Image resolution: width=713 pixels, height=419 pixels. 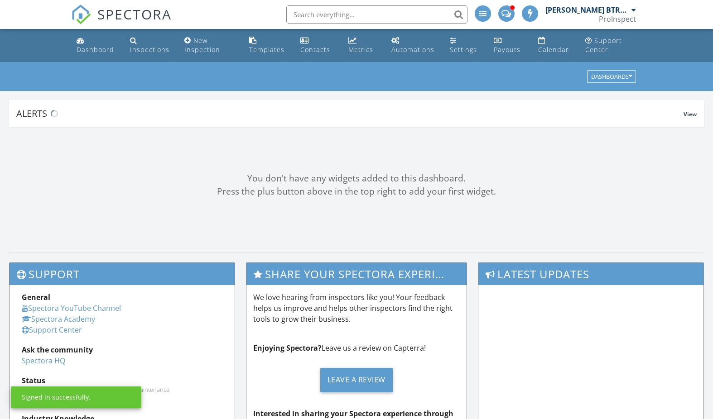 What do you see at coordinates (315, 49) in the screenshot?
I see `div: Contacts` at bounding box center [315, 49].